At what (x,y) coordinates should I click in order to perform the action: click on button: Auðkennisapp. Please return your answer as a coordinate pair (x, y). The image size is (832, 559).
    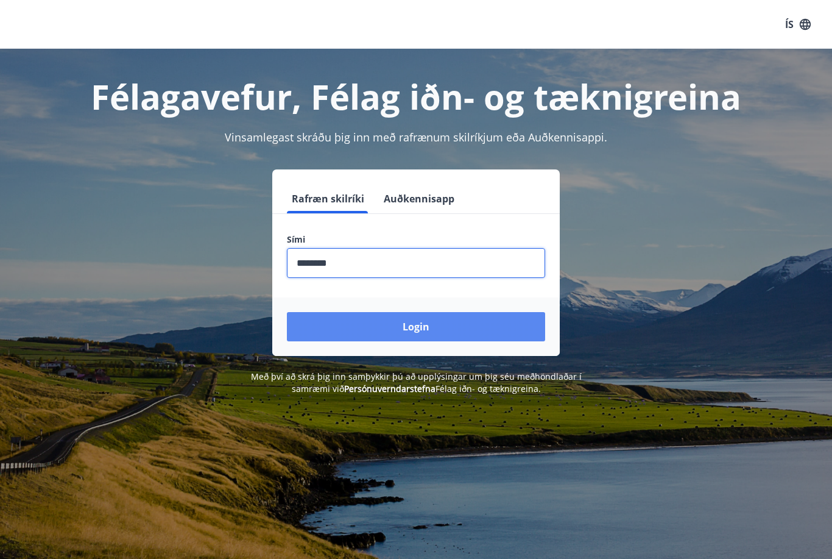
    Looking at the image, I should click on (419, 199).